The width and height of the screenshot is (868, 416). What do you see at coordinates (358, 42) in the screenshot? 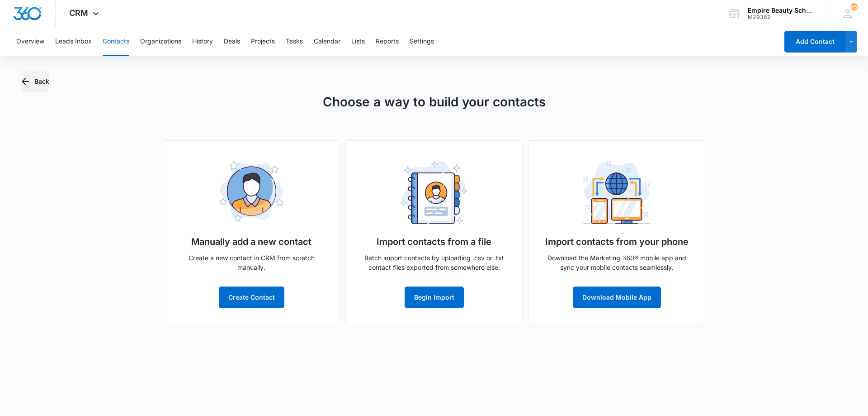
I see `button: Lists` at bounding box center [358, 42].